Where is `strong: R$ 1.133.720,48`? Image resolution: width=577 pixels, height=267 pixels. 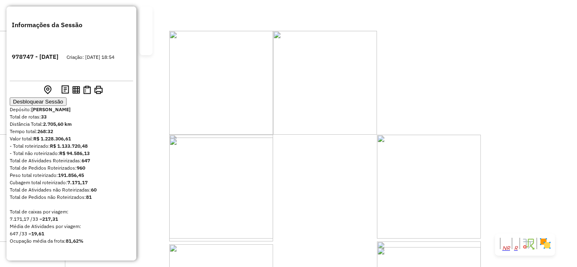 strong: R$ 1.133.720,48 is located at coordinates (69, 146).